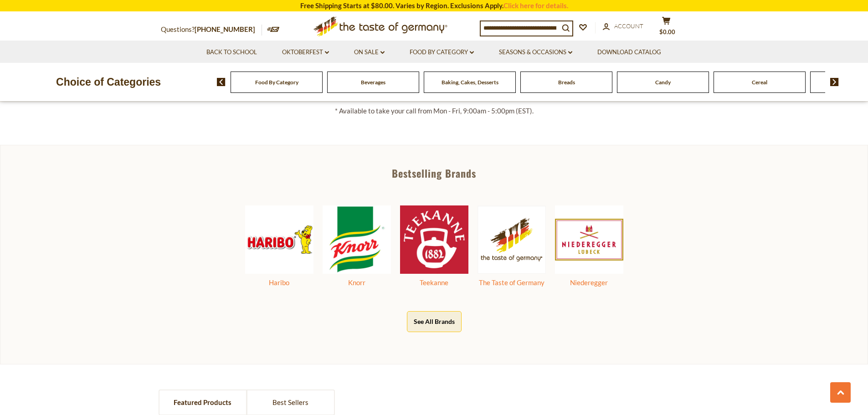 The image size is (868, 415). What do you see at coordinates (231, 52) in the screenshot?
I see `a: Back to School` at bounding box center [231, 52].